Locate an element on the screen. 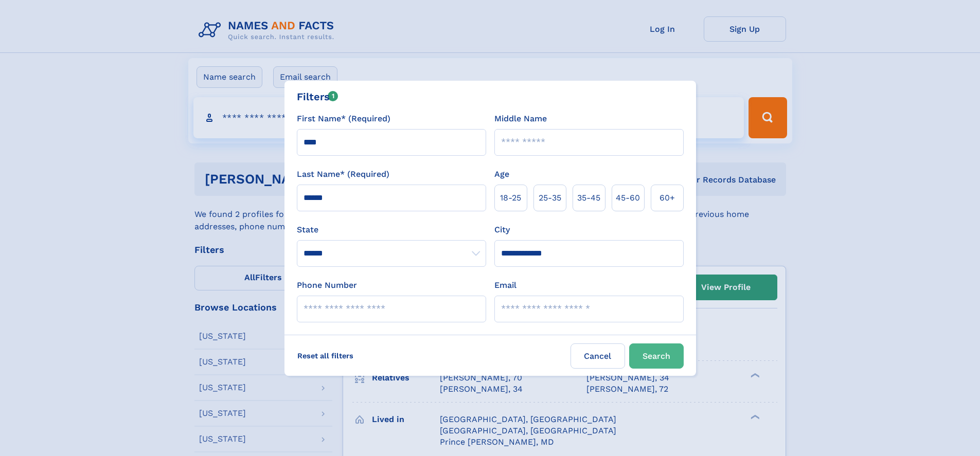 This screenshot has width=980, height=456. label: Middle Name is located at coordinates (521, 119).